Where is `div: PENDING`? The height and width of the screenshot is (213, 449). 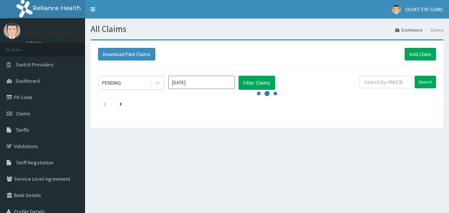 div: PENDING is located at coordinates (111, 83).